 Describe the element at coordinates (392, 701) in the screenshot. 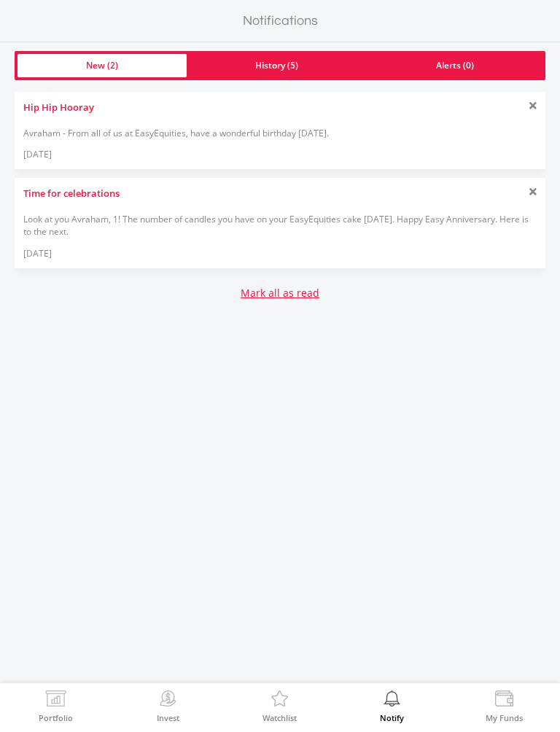

I see `img: View Notifications` at that location.